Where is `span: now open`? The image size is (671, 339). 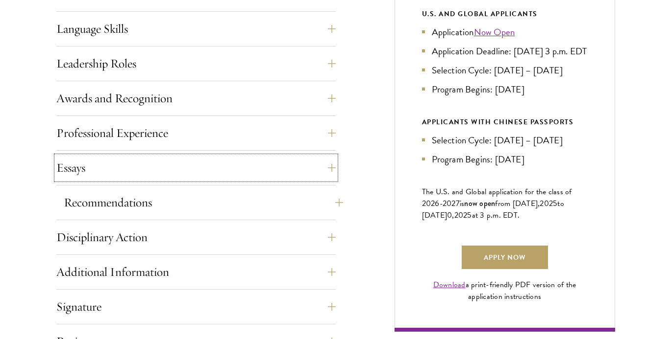
span: now open is located at coordinates (479, 203).